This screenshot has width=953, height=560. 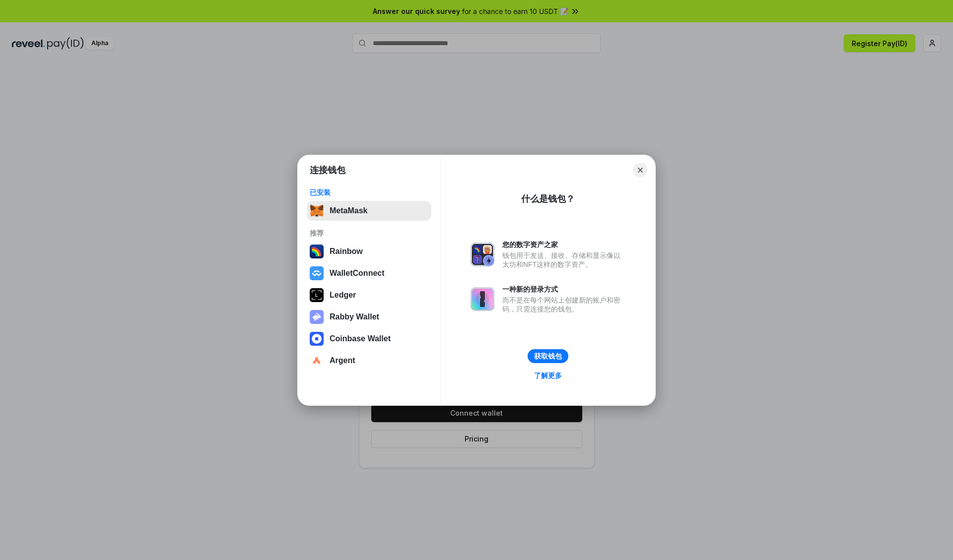 I want to click on img: svg+xml,%3Csvg%20width%3D%22120%22%20height%3D%22120%22%20viewBox%3D%220%200%20120%20120%22%20fil..., so click(x=317, y=251).